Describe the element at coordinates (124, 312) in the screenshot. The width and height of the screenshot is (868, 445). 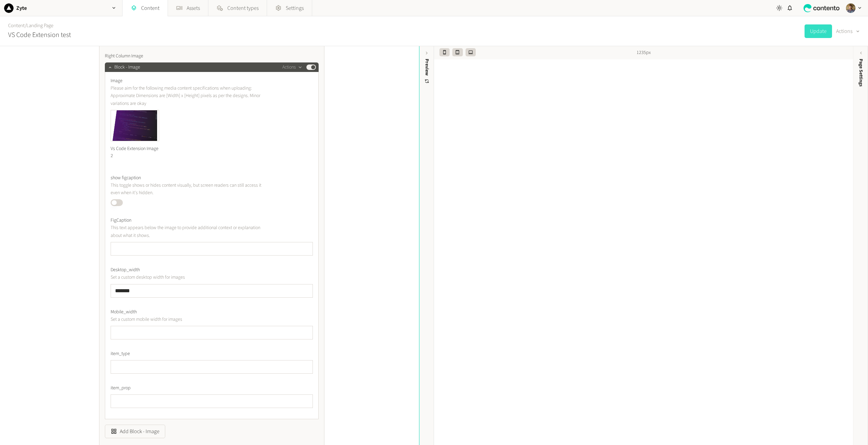
I see `span: Mobile_width` at that location.